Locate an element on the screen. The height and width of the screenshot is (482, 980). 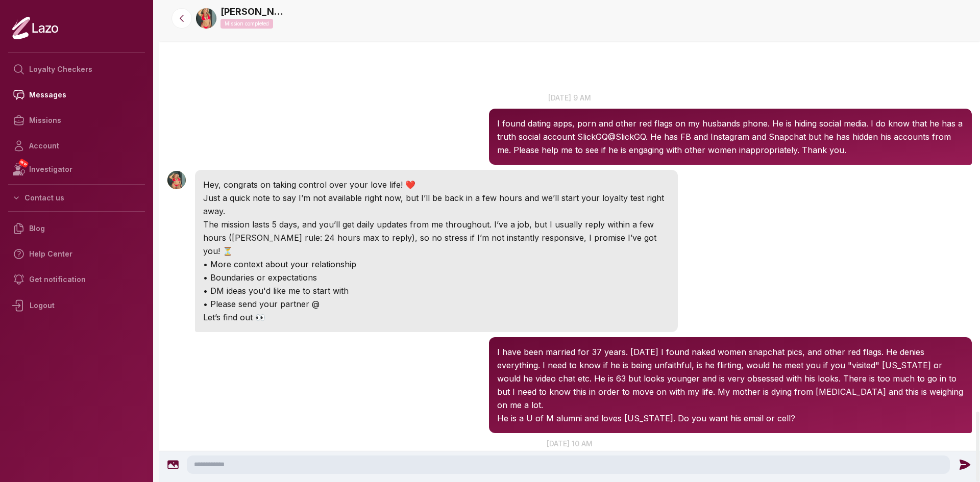
p: • More context about your relationship is located at coordinates (437, 264).